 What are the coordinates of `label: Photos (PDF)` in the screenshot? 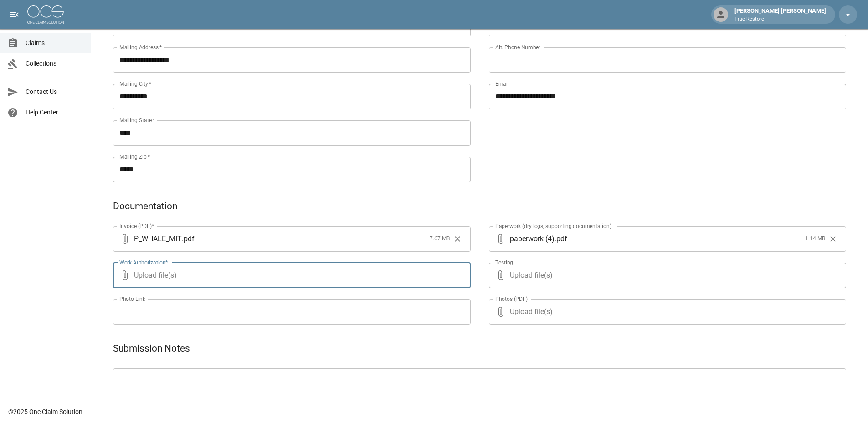 It's located at (511, 298).